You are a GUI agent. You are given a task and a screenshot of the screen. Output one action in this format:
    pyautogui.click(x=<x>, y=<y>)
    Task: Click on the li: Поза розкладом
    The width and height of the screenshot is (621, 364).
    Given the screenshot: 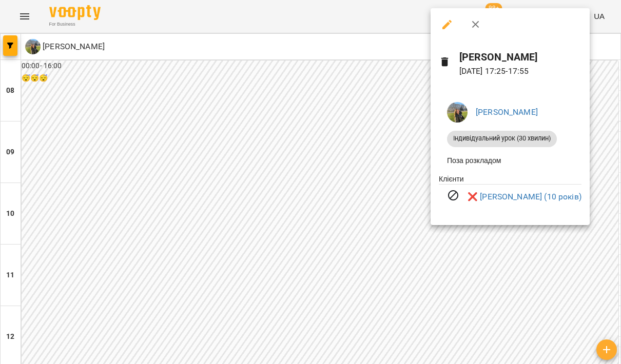 What is the action you would take?
    pyautogui.click(x=510, y=161)
    